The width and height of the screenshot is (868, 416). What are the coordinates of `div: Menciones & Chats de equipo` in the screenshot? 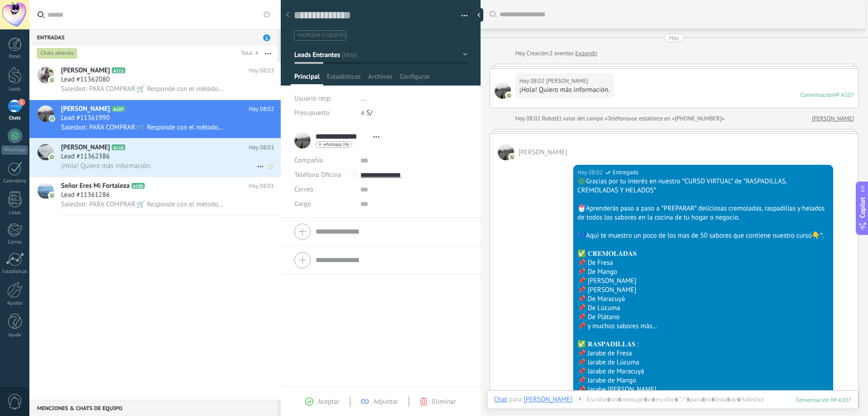 It's located at (154, 408).